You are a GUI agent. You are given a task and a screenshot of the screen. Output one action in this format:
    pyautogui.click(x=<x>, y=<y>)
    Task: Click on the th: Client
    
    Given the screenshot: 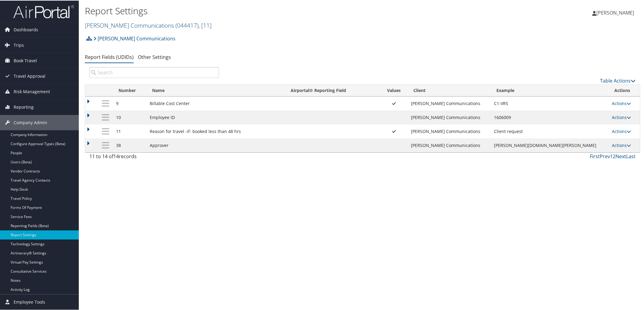 What is the action you would take?
    pyautogui.click(x=450, y=90)
    